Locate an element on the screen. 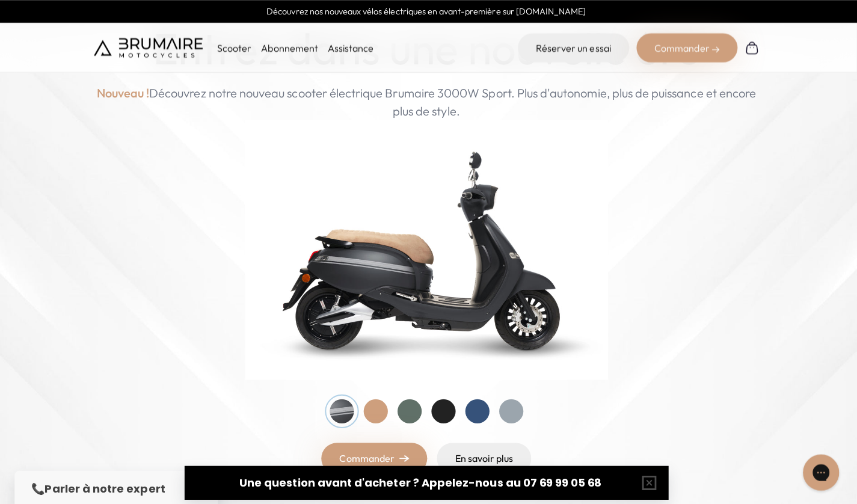  p: Découvrez notre nouveau scooter électrique Brumaire 3000W Sport. Plus d'autonomie, plus de puissa... is located at coordinates (428, 102).